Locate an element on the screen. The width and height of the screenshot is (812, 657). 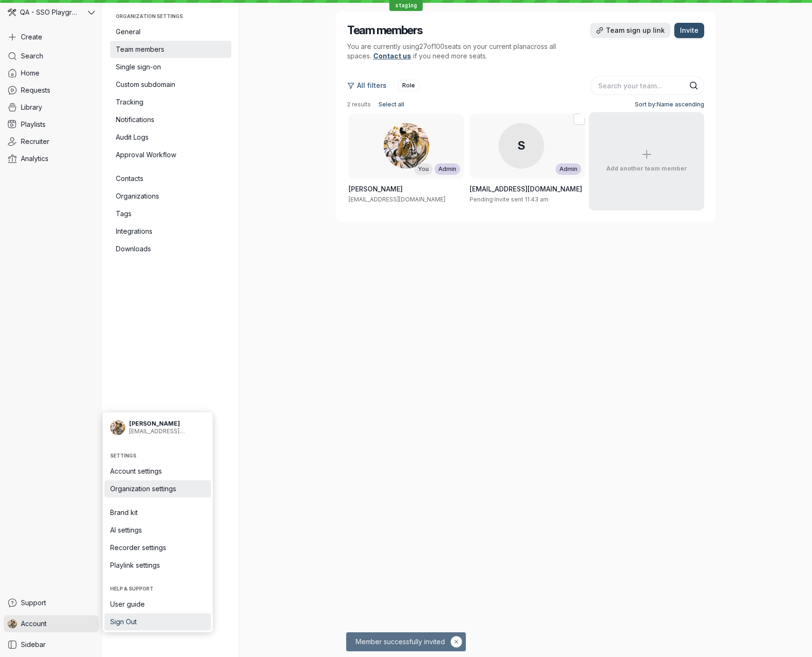
span: Approval Workflow is located at coordinates (171, 155).